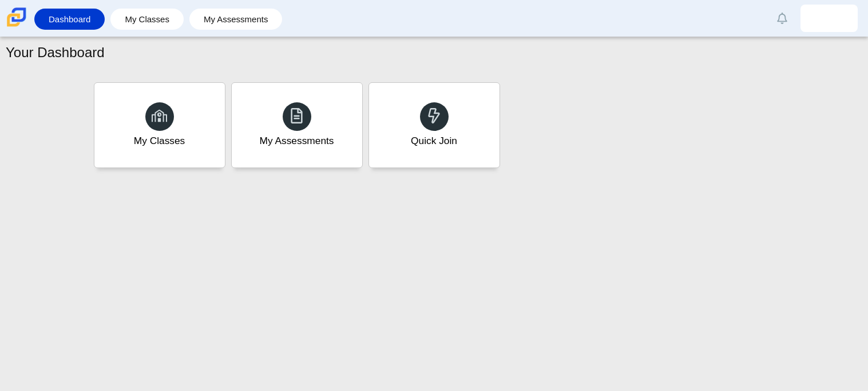 The image size is (868, 391). Describe the element at coordinates (160, 141) in the screenshot. I see `div: My Classes` at that location.